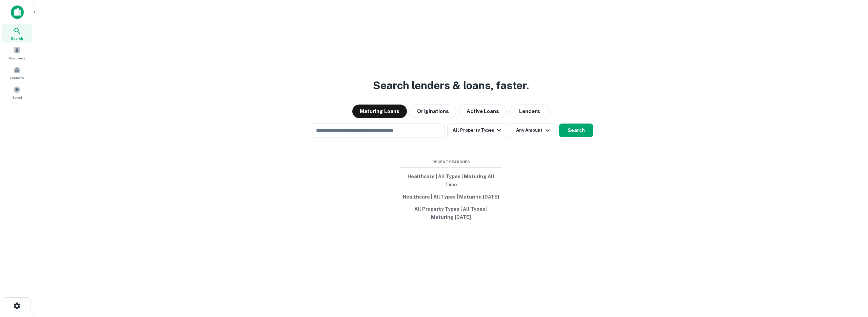 This screenshot has height=317, width=868. What do you see at coordinates (451, 181) in the screenshot?
I see `button: Healthcare | All Types | Maturing All Time` at bounding box center [451, 181].